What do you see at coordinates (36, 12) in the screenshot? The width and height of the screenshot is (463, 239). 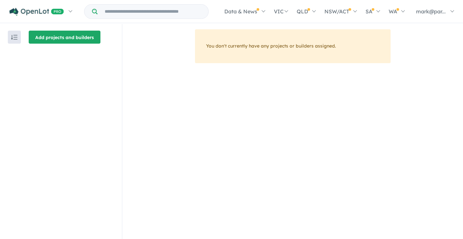 I see `img: Openlot PRO Logo White` at bounding box center [36, 12].